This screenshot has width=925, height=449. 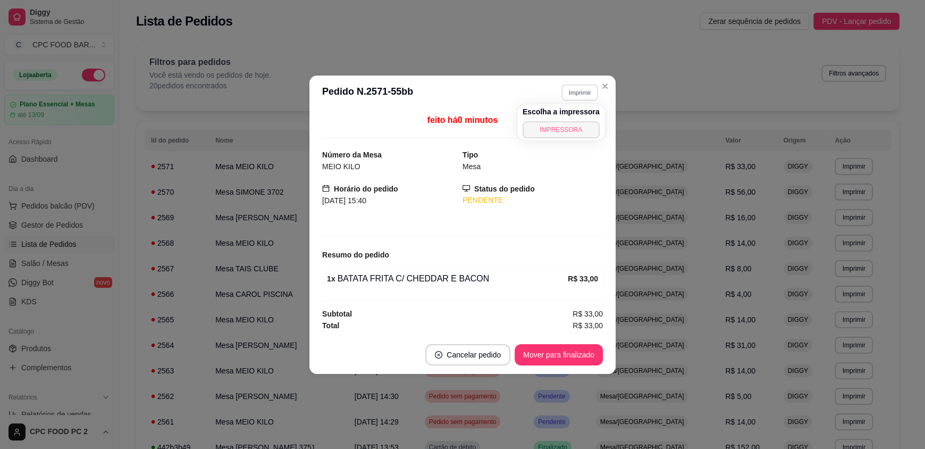 I want to click on div: BATATA FRITA C/ CHEDDAR E BACON, so click(x=447, y=279).